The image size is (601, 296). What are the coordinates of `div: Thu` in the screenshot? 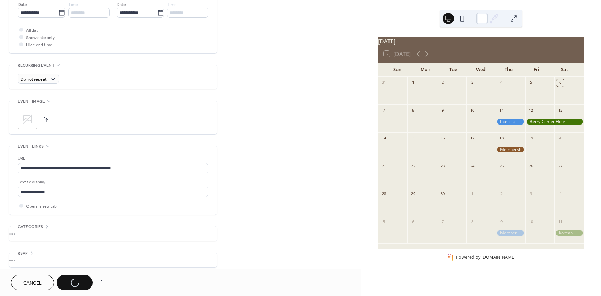 It's located at (509, 70).